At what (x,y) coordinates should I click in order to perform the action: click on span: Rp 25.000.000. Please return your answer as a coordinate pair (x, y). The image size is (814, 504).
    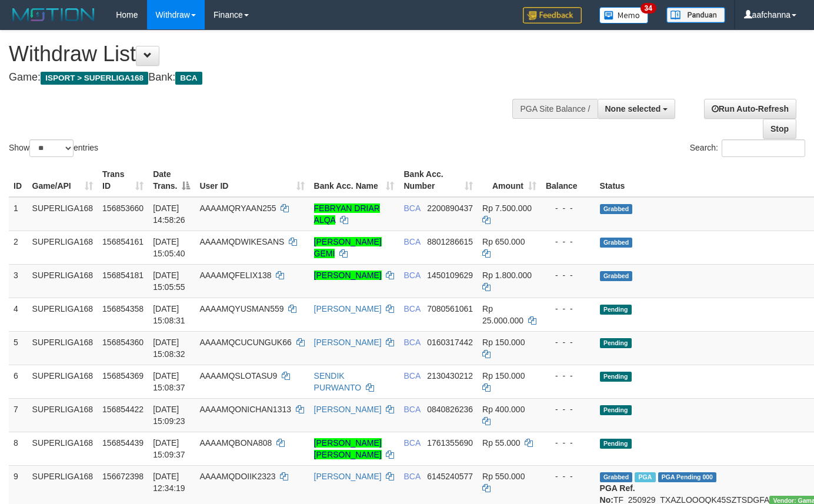
    Looking at the image, I should click on (503, 315).